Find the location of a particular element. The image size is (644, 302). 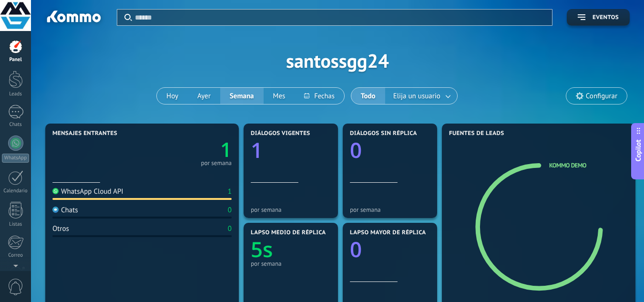

button: Eventos is located at coordinates (598, 17).